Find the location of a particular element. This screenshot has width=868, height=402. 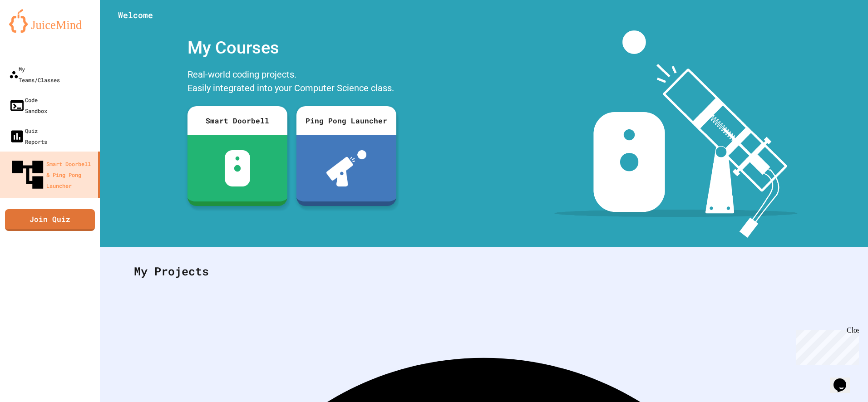

div: Quiz Reports is located at coordinates (28, 136).